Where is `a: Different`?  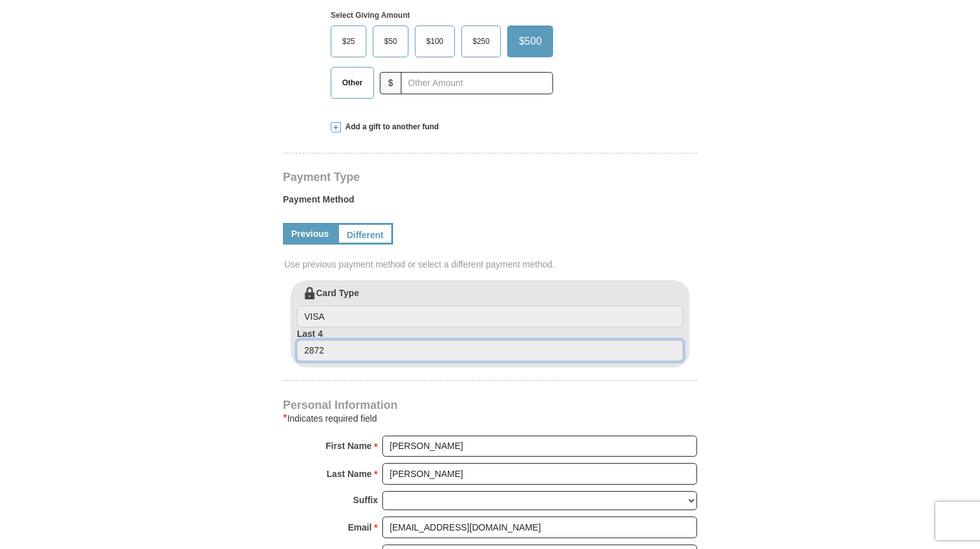 a: Different is located at coordinates (365, 234).